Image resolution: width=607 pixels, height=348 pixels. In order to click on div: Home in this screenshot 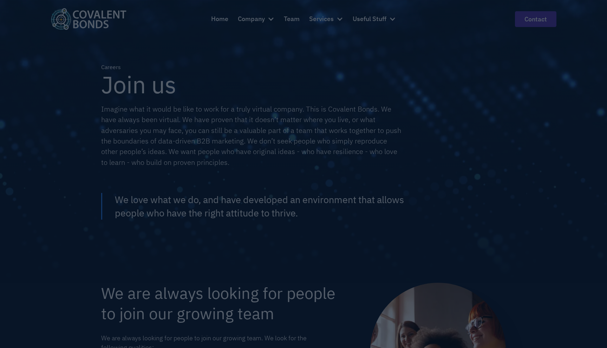, I will do `click(219, 19)`.